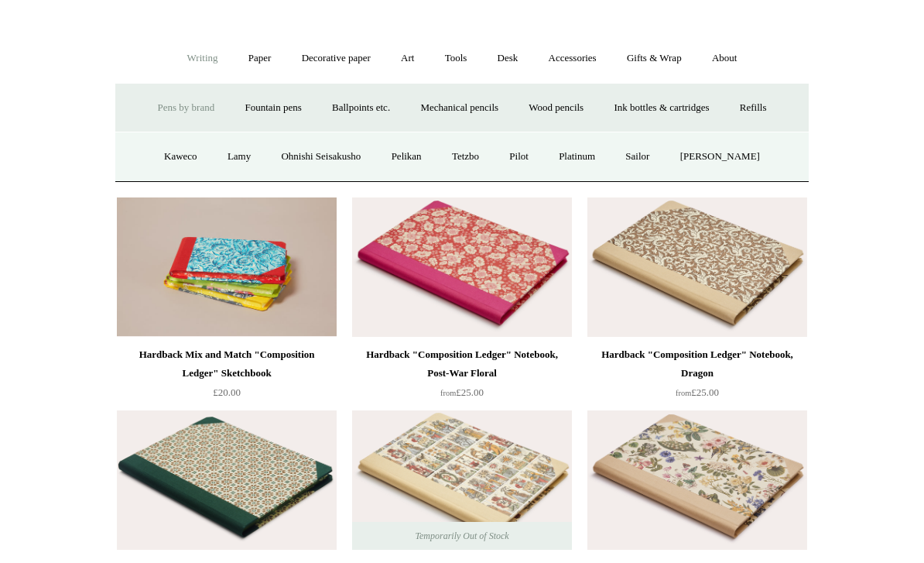 Image resolution: width=924 pixels, height=563 pixels. What do you see at coordinates (186, 107) in the screenshot?
I see `a: Pens by brand` at bounding box center [186, 107].